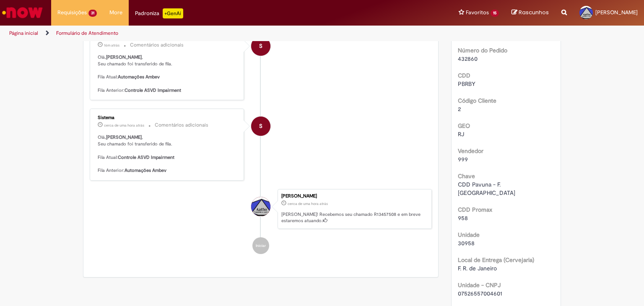 Image resolution: width=644 pixels, height=306 pixels. I want to click on a: Formulário de Atendimento, so click(87, 33).